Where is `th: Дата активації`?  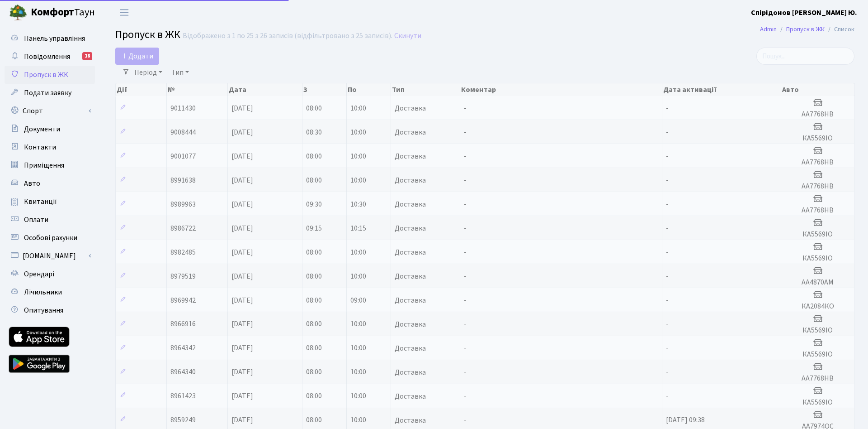 th: Дата активації is located at coordinates (721, 89).